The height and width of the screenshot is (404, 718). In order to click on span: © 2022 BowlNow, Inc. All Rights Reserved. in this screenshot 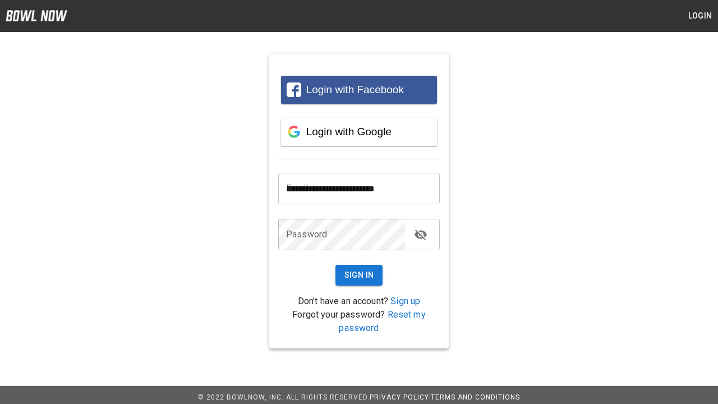, I will do `click(284, 397)`.